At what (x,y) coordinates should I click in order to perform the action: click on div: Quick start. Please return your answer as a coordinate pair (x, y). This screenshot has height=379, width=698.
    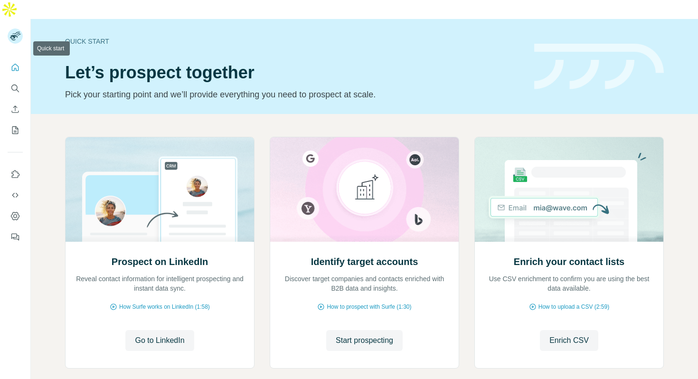
    Looking at the image, I should click on (294, 41).